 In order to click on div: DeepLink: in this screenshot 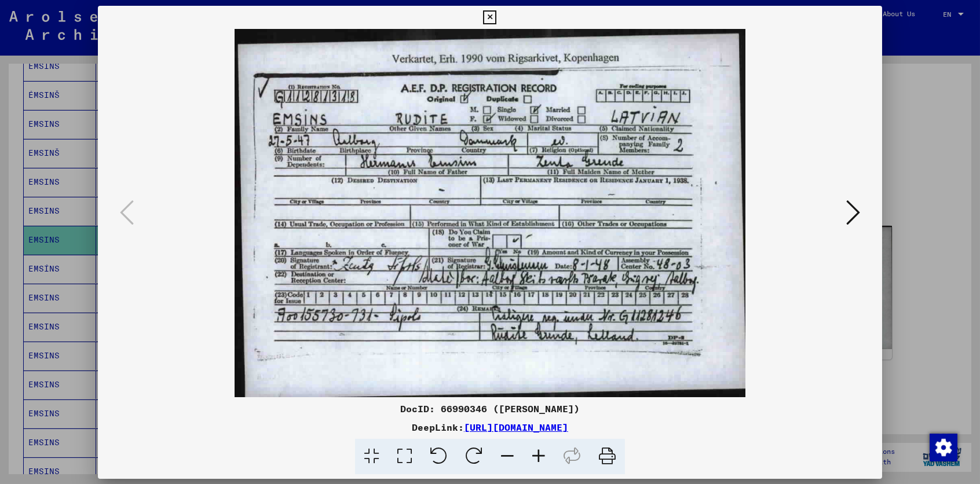, I will do `click(490, 428)`.